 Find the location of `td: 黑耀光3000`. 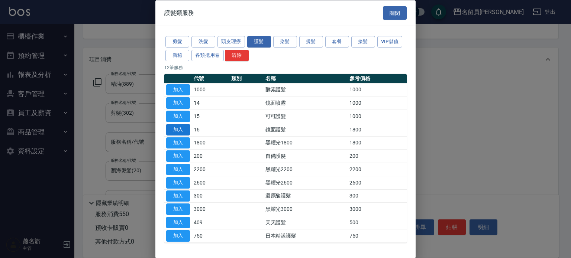

td: 黑耀光3000 is located at coordinates (305, 209).